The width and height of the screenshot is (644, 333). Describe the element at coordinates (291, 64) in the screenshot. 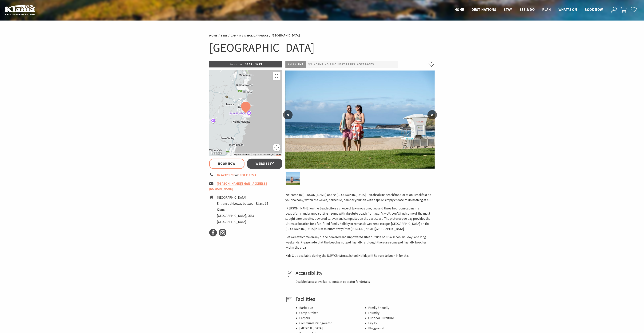

I see `span: Area` at that location.